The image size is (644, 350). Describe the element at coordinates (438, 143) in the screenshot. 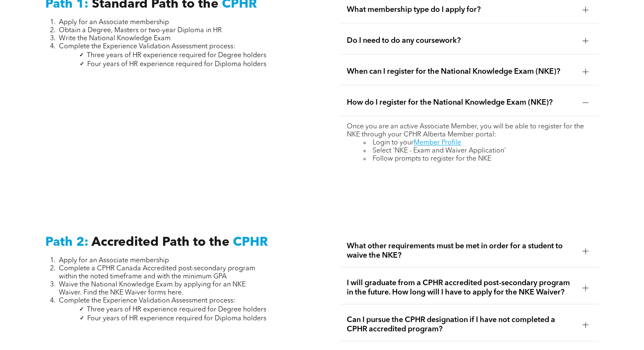

I see `a: Member Profile` at that location.